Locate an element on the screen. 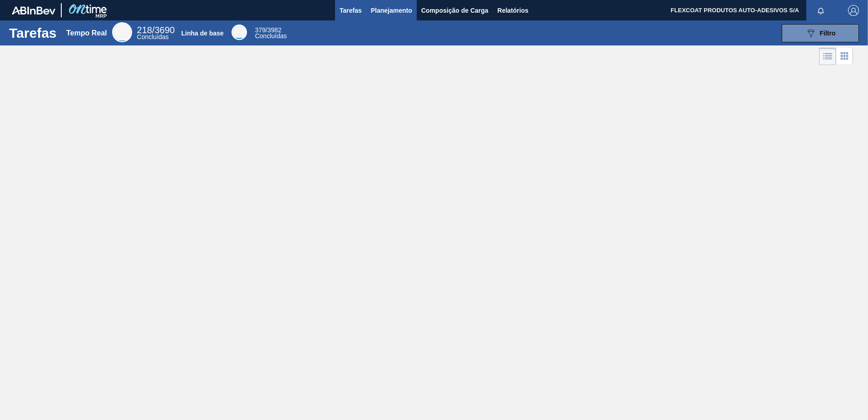 This screenshot has height=420, width=868. h1: Tarefas is located at coordinates (33, 33).